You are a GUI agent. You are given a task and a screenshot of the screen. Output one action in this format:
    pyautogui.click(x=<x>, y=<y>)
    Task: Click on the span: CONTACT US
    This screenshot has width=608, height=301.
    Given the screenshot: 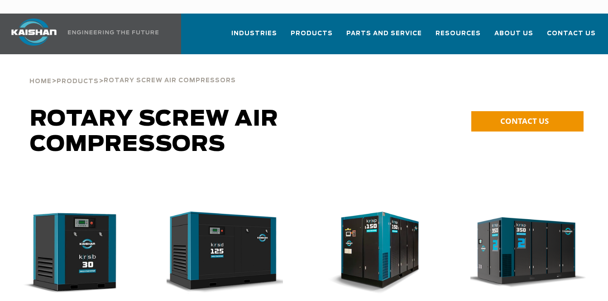 What is the action you would take?
    pyautogui.click(x=524, y=121)
    